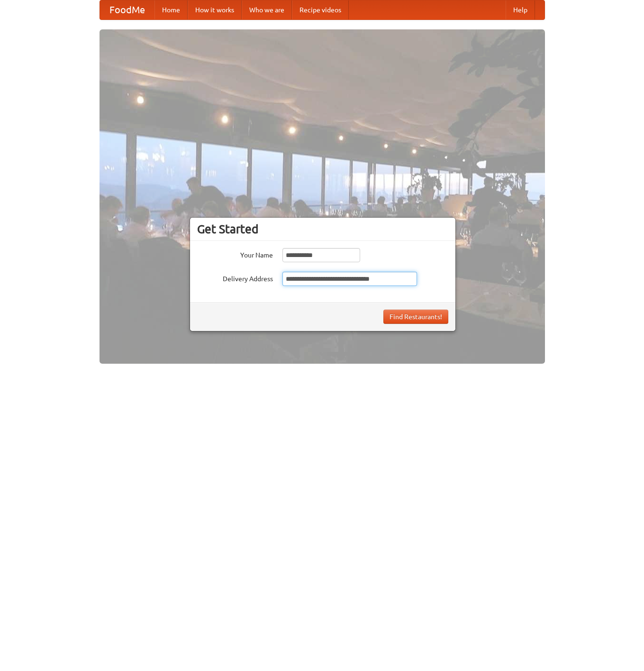 The image size is (644, 671). Describe the element at coordinates (235, 254) in the screenshot. I see `label: Your Name` at that location.